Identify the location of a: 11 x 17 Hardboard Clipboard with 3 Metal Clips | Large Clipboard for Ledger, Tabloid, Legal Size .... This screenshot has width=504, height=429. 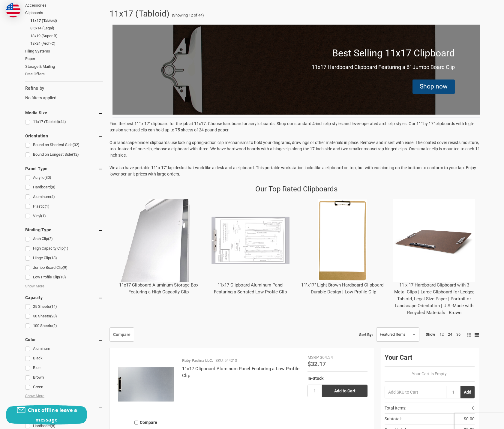
(434, 299).